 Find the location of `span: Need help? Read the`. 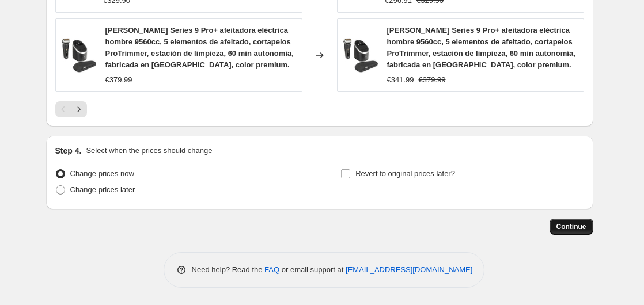

span: Need help? Read the is located at coordinates (228, 270).